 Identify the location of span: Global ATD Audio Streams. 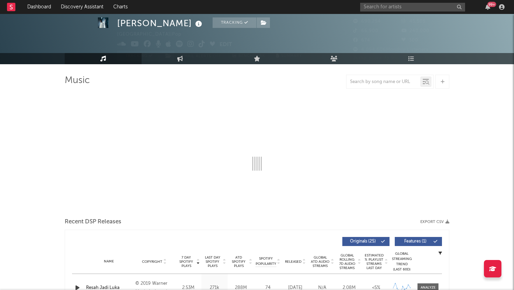
(320, 262).